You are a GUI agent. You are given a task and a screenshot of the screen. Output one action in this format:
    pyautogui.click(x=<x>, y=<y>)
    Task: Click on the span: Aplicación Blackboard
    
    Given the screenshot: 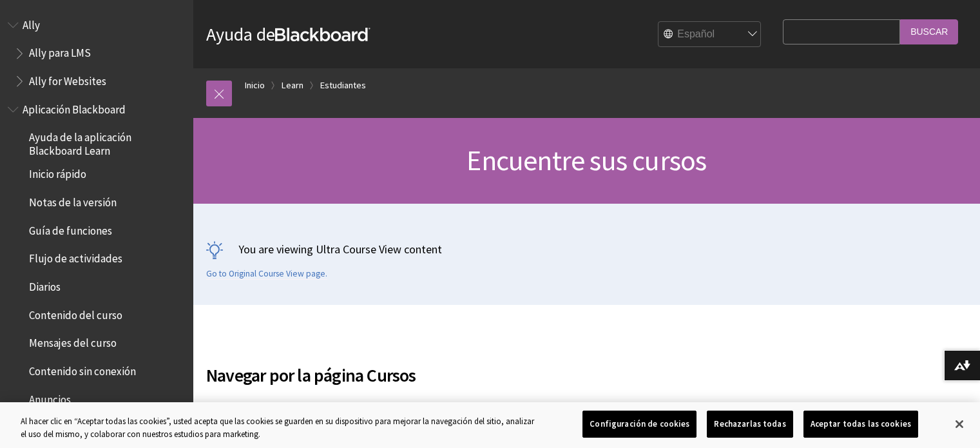 What is the action you would take?
    pyautogui.click(x=74, y=107)
    